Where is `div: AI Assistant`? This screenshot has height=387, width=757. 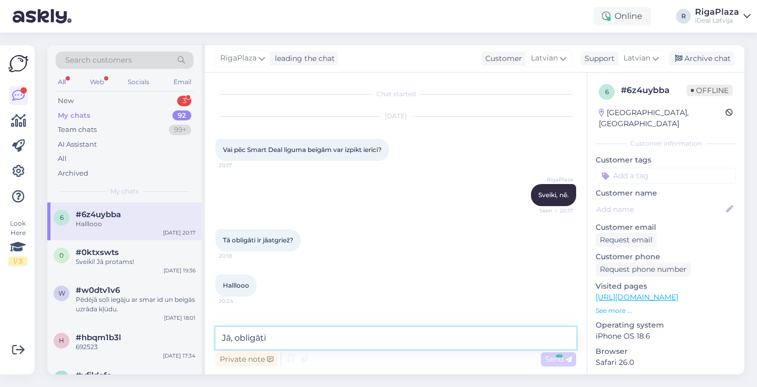 div: AI Assistant is located at coordinates (77, 145).